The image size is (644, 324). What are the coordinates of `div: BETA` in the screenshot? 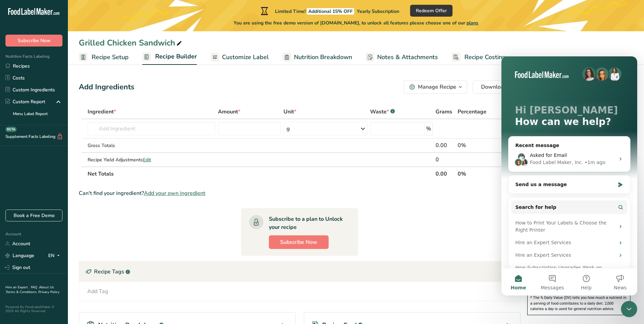 It's located at (11, 130).